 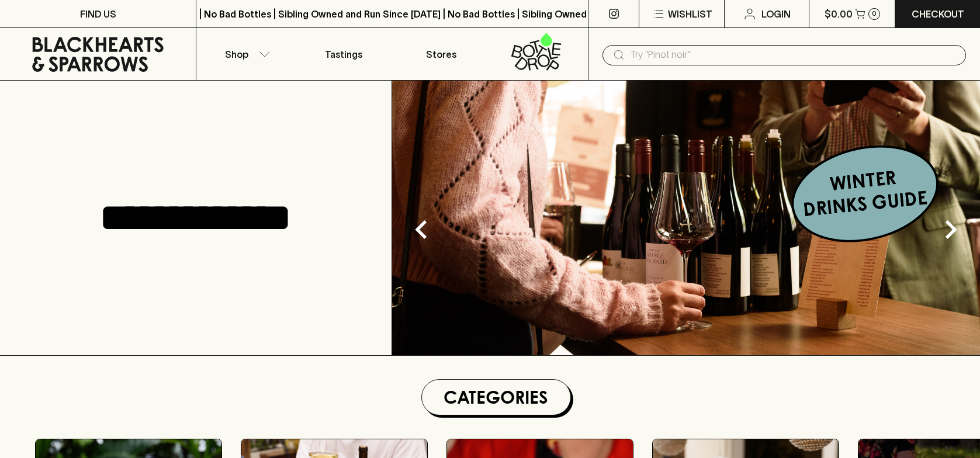 I want to click on p: Wishlist, so click(x=690, y=14).